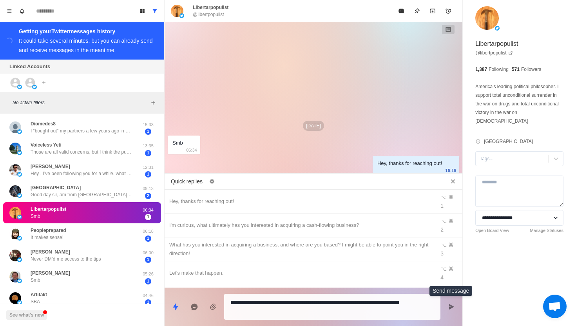 This screenshot has width=576, height=326. Describe the element at coordinates (148, 125) in the screenshot. I see `p: 15:33` at that location.